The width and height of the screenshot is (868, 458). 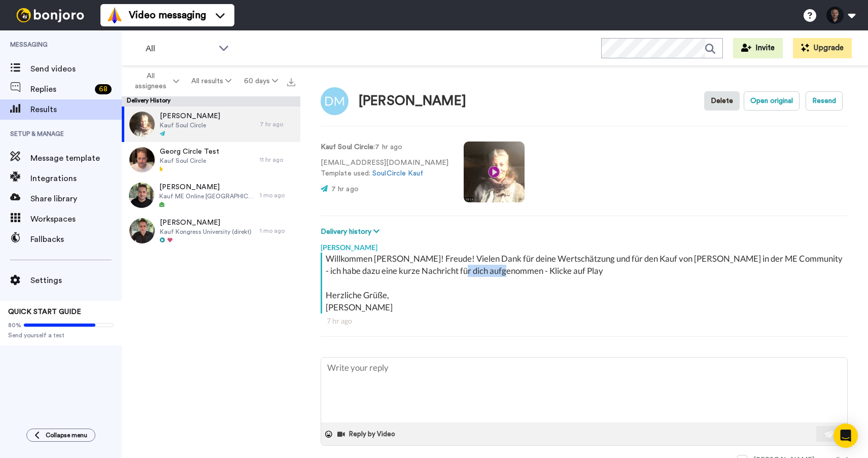 I want to click on span: Georg Circle Test, so click(x=189, y=152).